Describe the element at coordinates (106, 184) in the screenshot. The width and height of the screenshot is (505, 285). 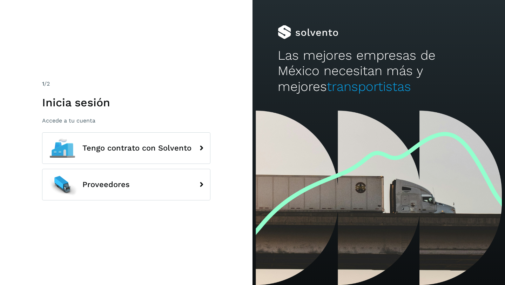
I see `span: Proveedores` at that location.